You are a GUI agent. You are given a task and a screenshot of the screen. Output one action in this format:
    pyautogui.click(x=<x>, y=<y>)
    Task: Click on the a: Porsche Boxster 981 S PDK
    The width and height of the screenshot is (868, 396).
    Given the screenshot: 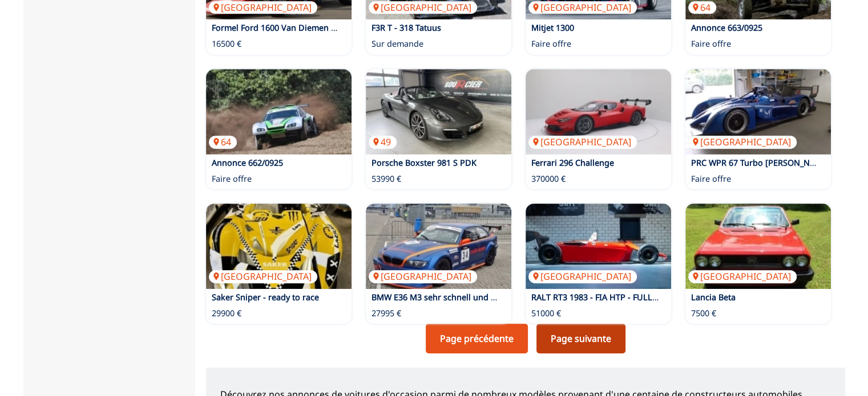 What is the action you would take?
    pyautogui.click(x=424, y=162)
    